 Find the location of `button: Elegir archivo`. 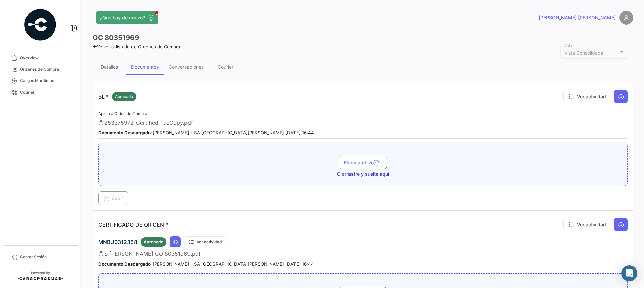

button: Elegir archivo is located at coordinates (363, 162).